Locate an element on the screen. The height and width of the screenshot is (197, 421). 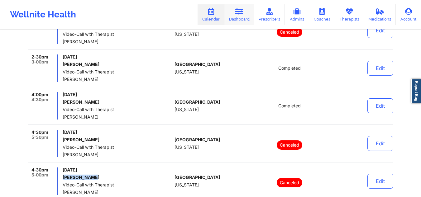
a: Dashboard is located at coordinates (240, 15).